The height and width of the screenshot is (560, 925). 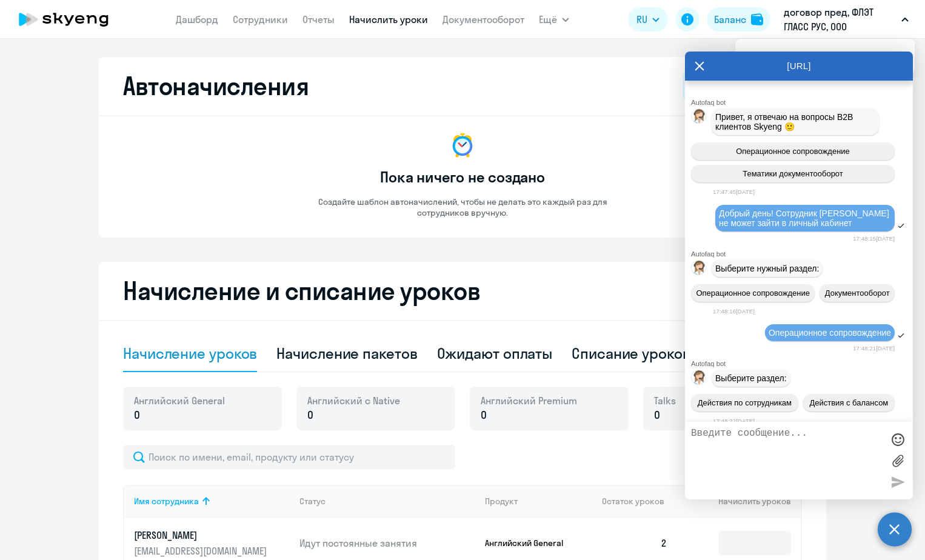 What do you see at coordinates (840, 19) in the screenshot?
I see `p: договор пред, ФЛЭТ ГЛАСС РУС, ООО` at bounding box center [840, 19].